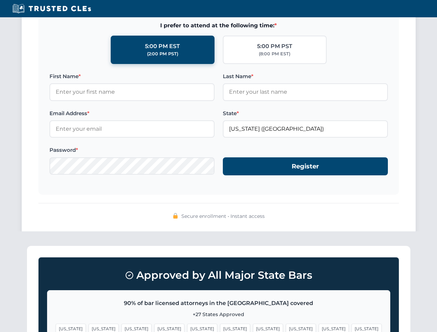  I want to click on span: I prefer to attend at the following time:, so click(219, 26).